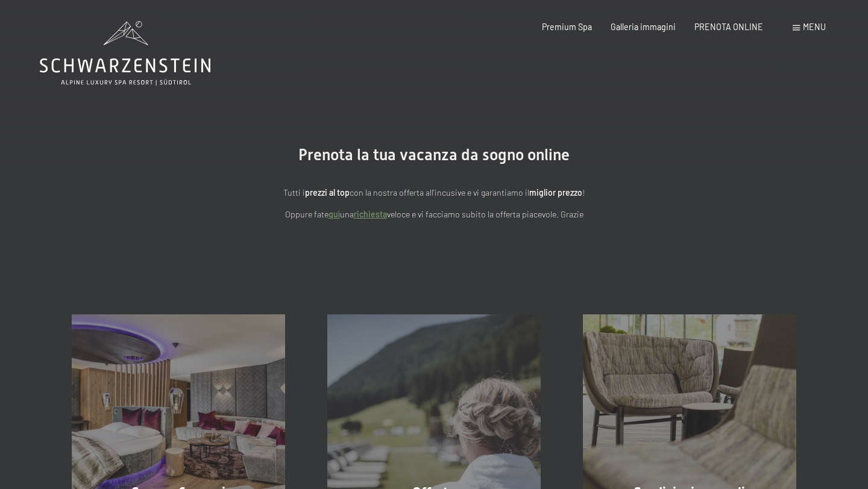  I want to click on span: Galleria immagini, so click(643, 26).